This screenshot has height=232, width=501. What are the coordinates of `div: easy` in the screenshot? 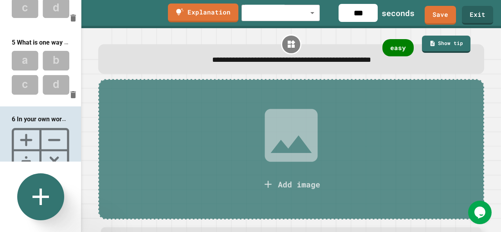 It's located at (398, 48).